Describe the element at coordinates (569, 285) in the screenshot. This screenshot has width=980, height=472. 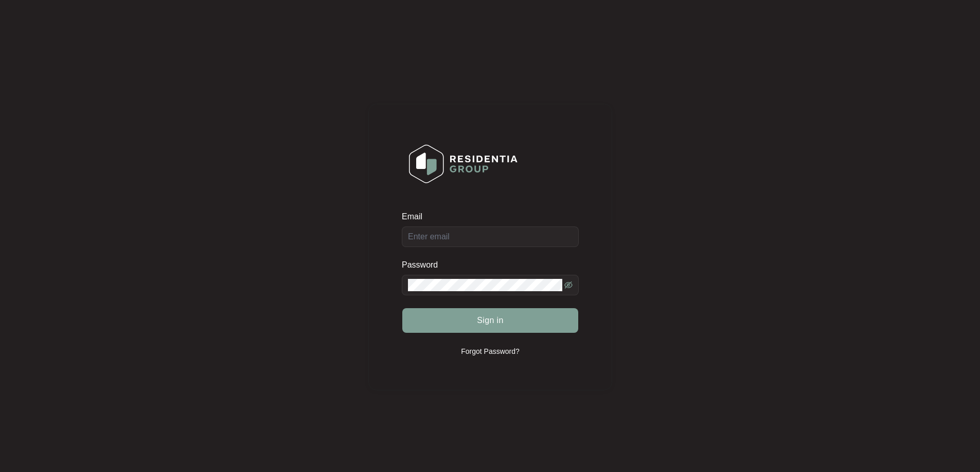
I see `span: eye-invisible` at that location.